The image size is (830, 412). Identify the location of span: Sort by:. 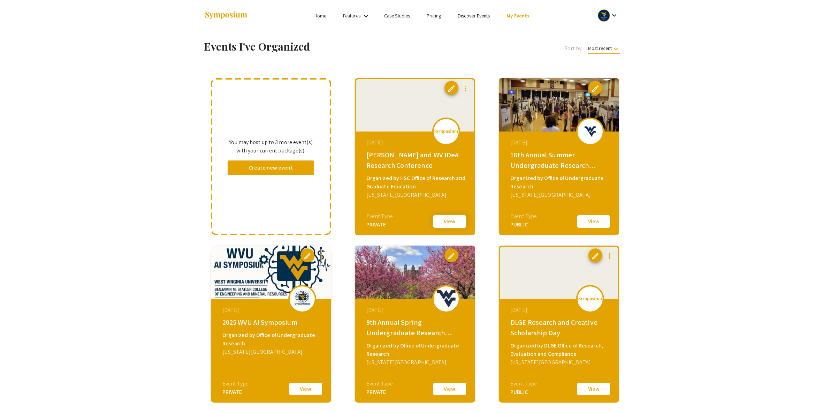
(574, 48).